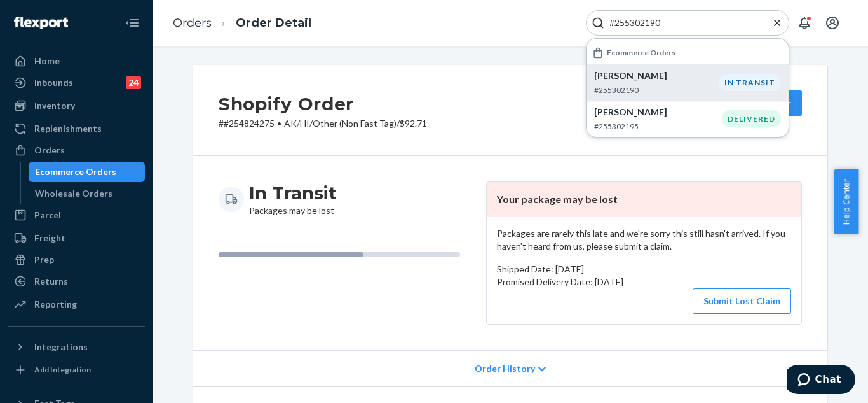 Image resolution: width=868 pixels, height=403 pixels. I want to click on p: #255302195, so click(658, 126).